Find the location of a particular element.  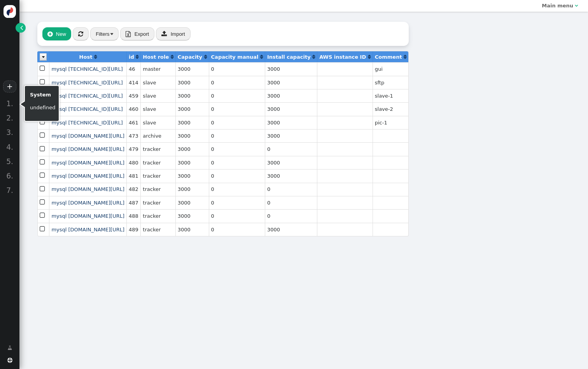

button: Filters is located at coordinates (104, 34).